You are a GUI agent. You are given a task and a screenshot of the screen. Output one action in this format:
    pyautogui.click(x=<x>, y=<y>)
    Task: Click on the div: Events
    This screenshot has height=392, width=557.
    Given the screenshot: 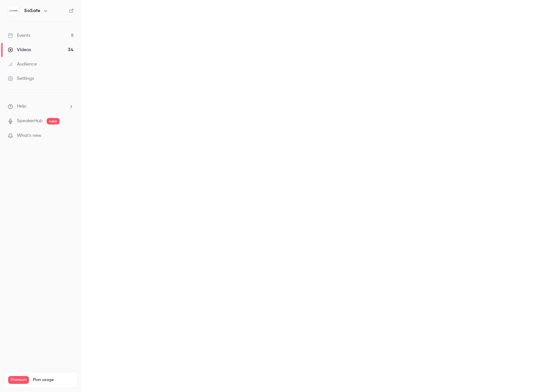 What is the action you would take?
    pyautogui.click(x=19, y=35)
    